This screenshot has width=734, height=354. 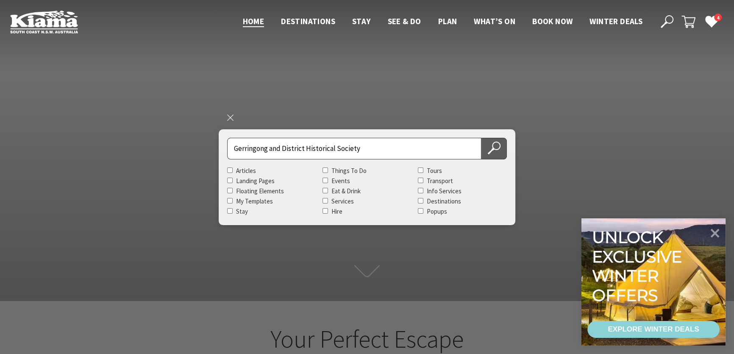 I want to click on label: Articles, so click(x=246, y=170).